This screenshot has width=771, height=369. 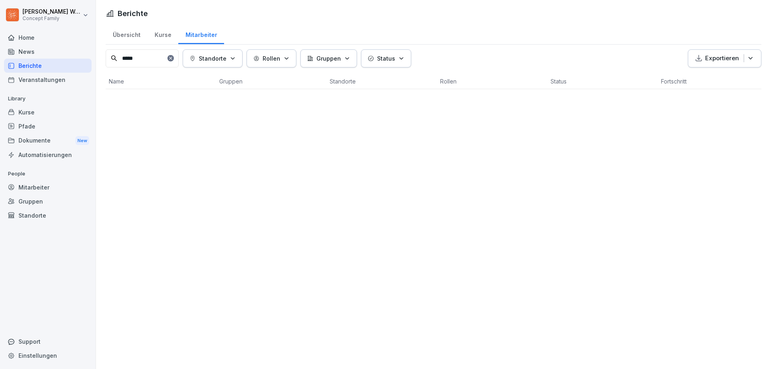 I want to click on a: Home, so click(x=48, y=37).